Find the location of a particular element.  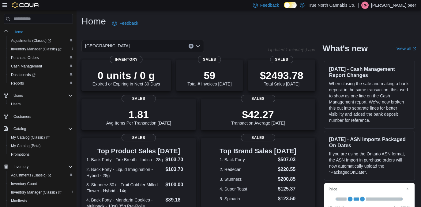

a: Customers is located at coordinates (22, 117).